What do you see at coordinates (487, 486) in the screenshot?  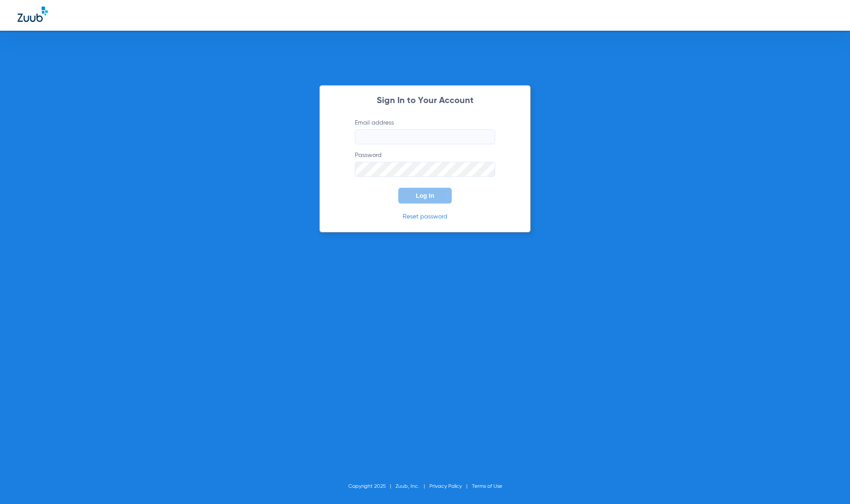 I see `a: Terms of Use` at bounding box center [487, 486].